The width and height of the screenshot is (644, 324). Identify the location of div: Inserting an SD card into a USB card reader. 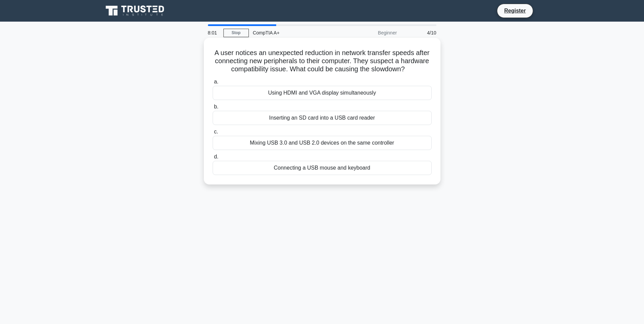
(322, 118).